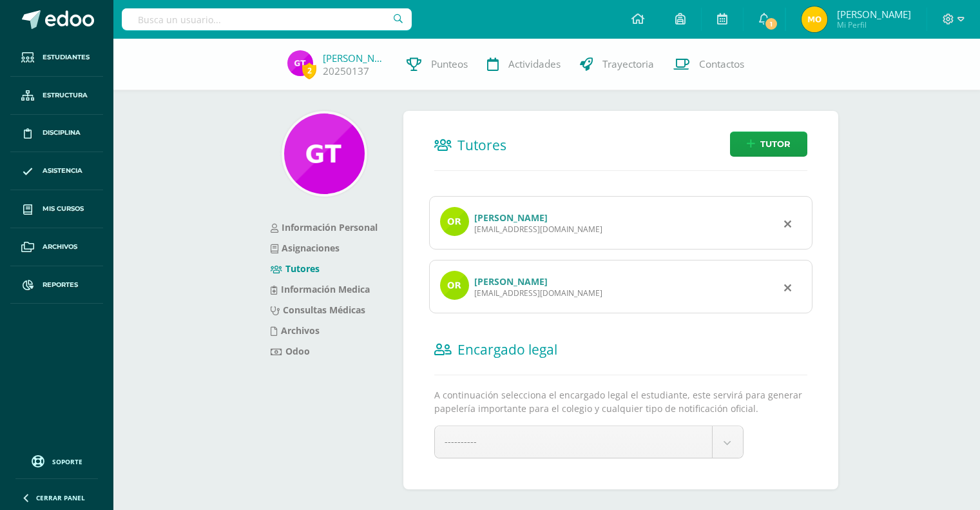 This screenshot has height=510, width=980. I want to click on span: Actividades, so click(534, 64).